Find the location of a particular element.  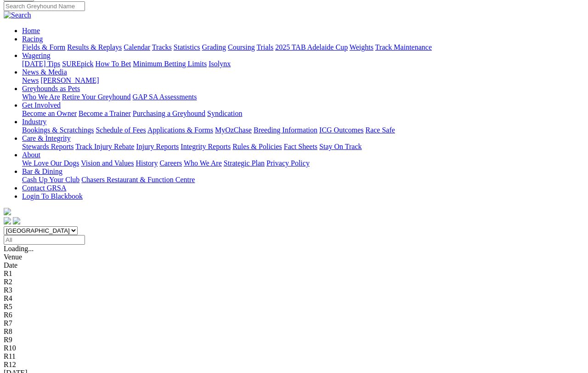

div: R1 is located at coordinates (294, 273).